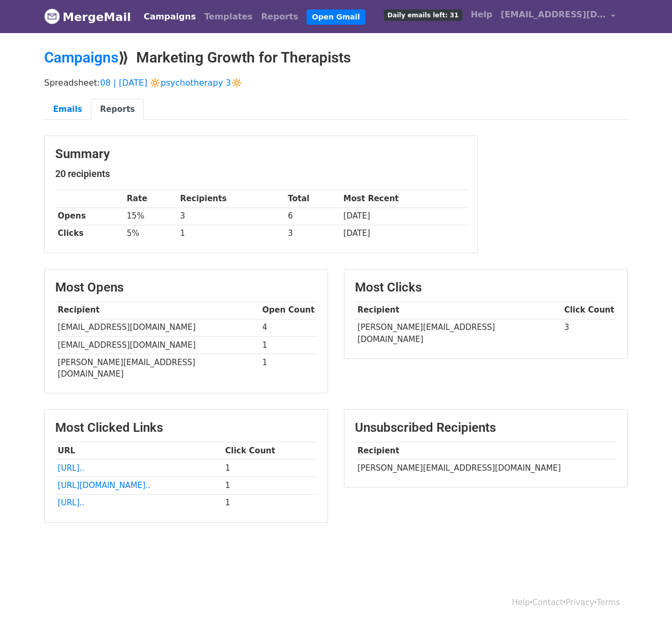 The height and width of the screenshot is (623, 672). Describe the element at coordinates (67, 109) in the screenshot. I see `a: Emails` at that location.